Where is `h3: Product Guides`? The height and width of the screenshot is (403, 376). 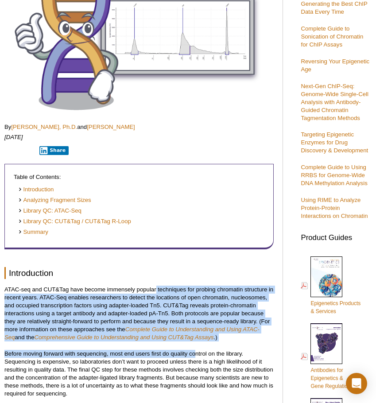
h3: Product Guides is located at coordinates (337, 235).